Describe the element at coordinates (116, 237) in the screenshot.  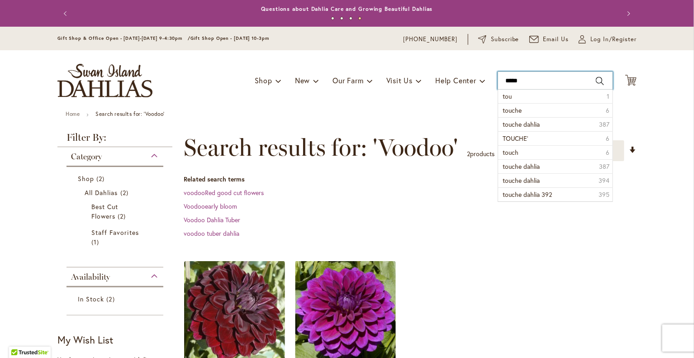
I see `a: Staff Favorites` at that location.